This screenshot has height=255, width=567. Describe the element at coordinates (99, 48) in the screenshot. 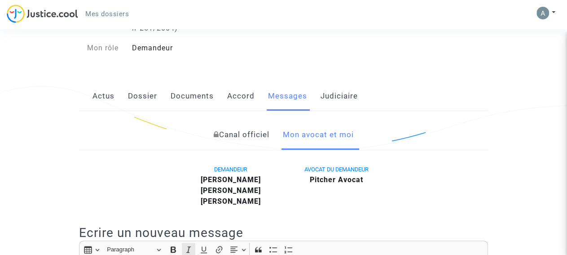

I see `div: Mon rôle` at that location.